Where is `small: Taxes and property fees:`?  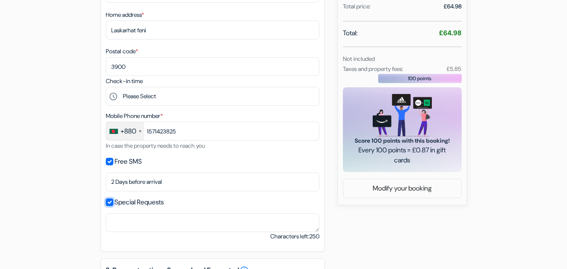 small: Taxes and property fees: is located at coordinates (373, 69).